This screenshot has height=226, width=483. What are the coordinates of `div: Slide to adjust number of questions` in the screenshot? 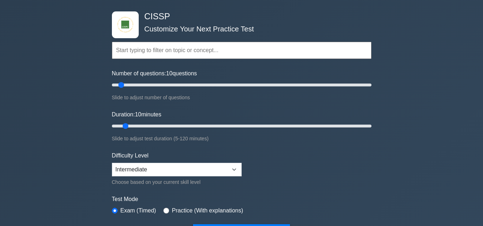 It's located at (241, 98).